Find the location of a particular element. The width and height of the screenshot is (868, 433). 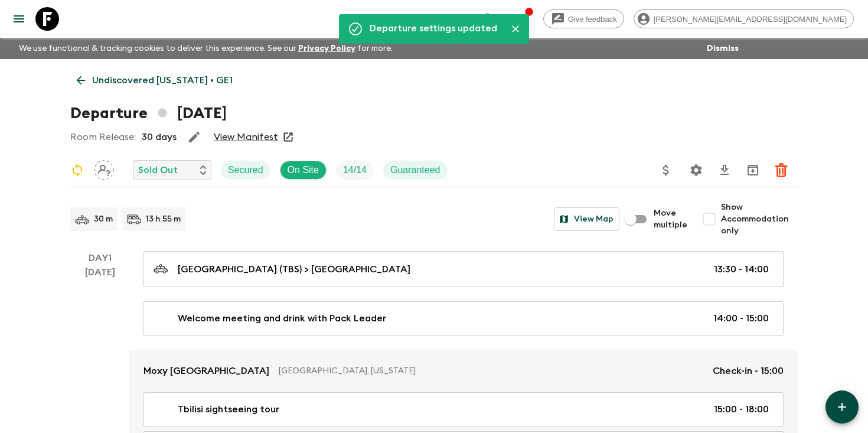

button: Settings is located at coordinates (696, 170).